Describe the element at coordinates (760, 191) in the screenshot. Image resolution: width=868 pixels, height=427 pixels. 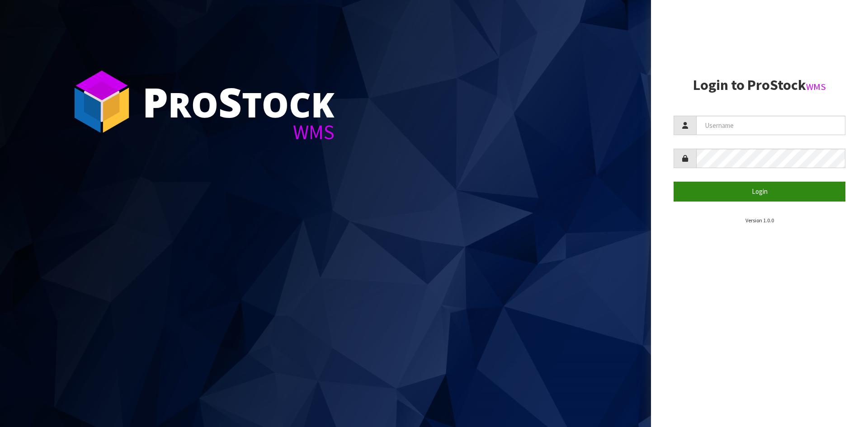
I see `button: Login` at that location.